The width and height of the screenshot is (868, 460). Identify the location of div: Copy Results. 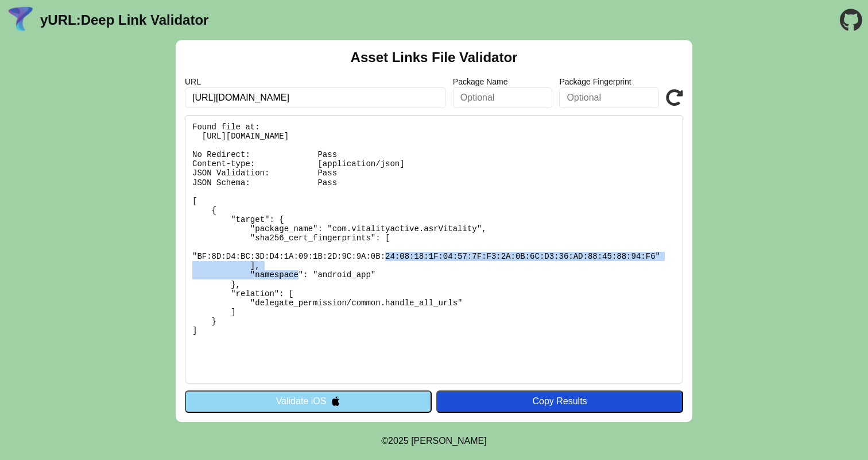
(560, 401).